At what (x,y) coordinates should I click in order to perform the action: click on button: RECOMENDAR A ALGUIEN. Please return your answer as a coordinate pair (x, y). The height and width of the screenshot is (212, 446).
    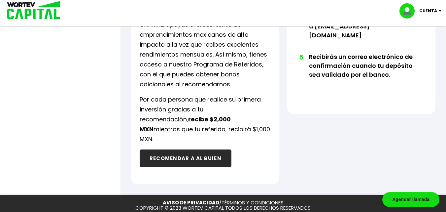
    Looking at the image, I should click on (186, 158).